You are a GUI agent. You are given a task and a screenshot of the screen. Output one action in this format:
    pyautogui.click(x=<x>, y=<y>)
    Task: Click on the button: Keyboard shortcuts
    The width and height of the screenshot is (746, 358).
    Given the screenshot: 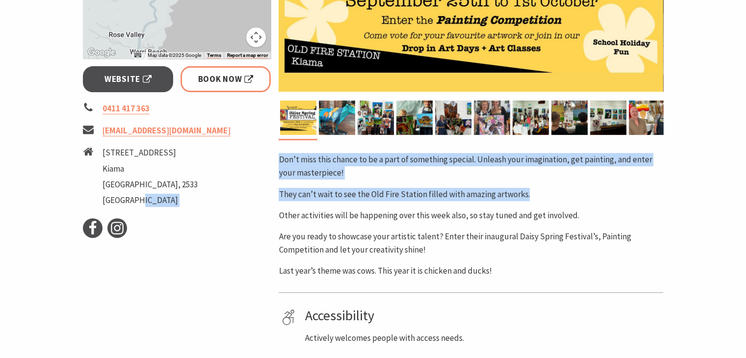 What is the action you would take?
    pyautogui.click(x=138, y=55)
    